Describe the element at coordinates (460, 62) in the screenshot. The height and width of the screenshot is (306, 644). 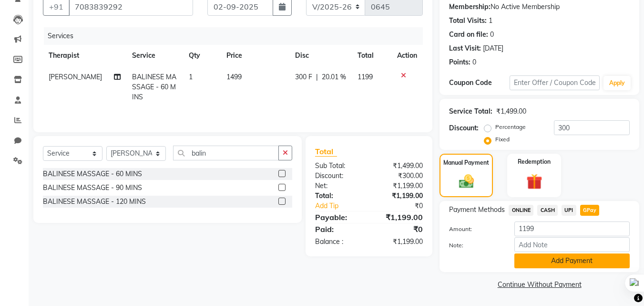
I see `div: Points:` at that location.